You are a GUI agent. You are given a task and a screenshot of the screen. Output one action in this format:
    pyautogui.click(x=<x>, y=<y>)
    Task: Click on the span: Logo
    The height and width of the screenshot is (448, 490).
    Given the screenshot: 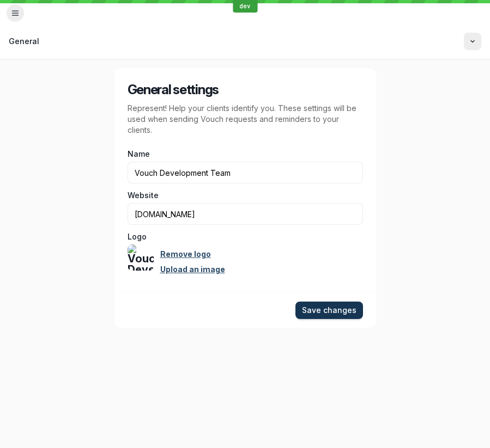 What is the action you would take?
    pyautogui.click(x=137, y=237)
    